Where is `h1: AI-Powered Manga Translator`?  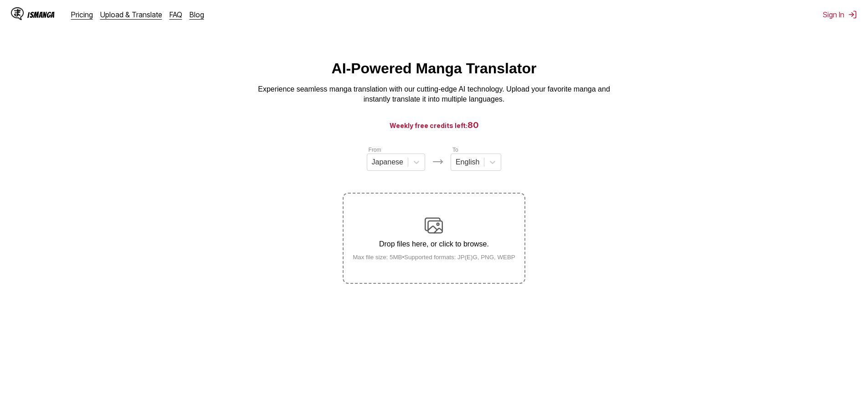 h1: AI-Powered Manga Translator is located at coordinates (434, 68).